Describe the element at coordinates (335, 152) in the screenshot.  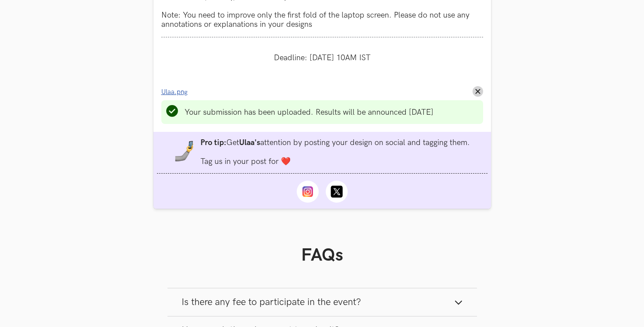
I see `li: Get attention by posting your design on social and tagging them. Tag us in your post for ❤️` at that location.